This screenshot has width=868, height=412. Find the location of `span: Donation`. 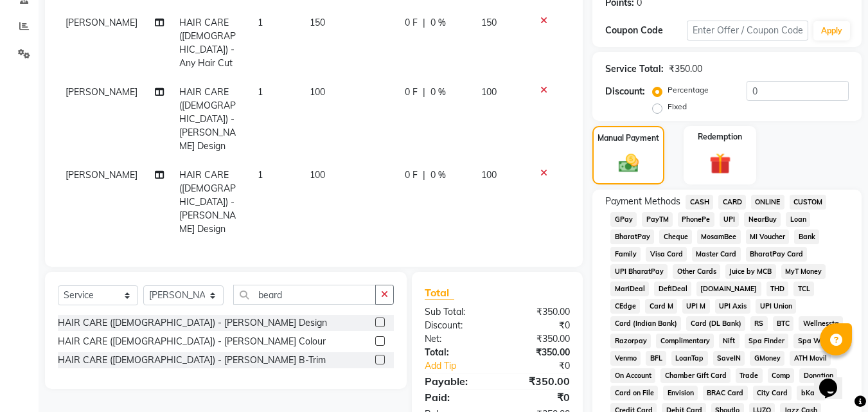

span: Donation is located at coordinates (818, 375).